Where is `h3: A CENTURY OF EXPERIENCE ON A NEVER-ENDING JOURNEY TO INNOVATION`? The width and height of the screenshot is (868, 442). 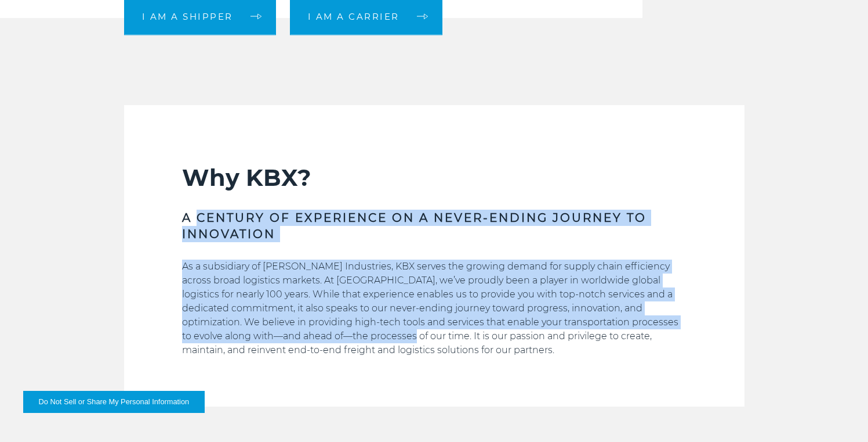 h3: A CENTURY OF EXPERIENCE ON A NEVER-ENDING JOURNEY TO INNOVATION is located at coordinates (434, 226).